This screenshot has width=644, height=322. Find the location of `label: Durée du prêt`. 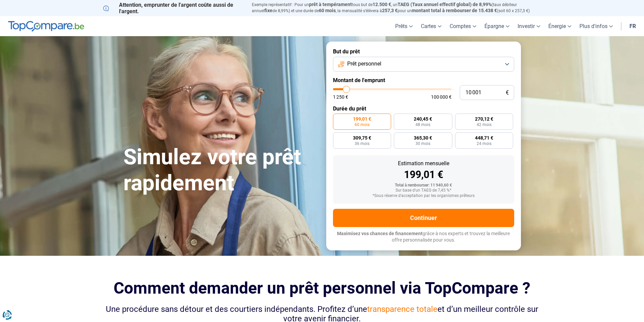

label: Durée du prêt is located at coordinates (424, 109).